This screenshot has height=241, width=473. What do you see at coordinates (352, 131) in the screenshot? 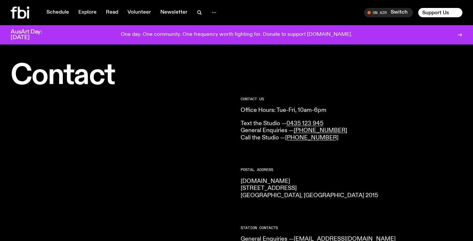
I see `p: Text the Studio — General Enquiries — Call the Studio —` at bounding box center [352, 131].